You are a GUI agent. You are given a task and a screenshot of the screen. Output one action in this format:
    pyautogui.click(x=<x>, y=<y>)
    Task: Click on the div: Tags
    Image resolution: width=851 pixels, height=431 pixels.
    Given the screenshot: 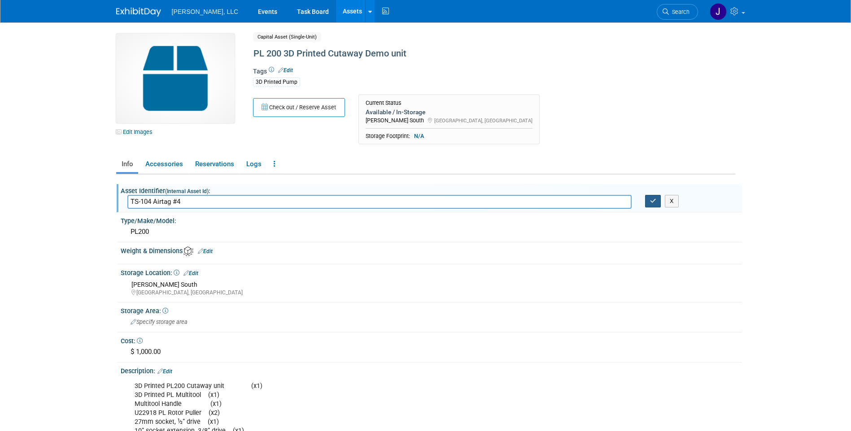 What is the action you would take?
    pyautogui.click(x=457, y=80)
    